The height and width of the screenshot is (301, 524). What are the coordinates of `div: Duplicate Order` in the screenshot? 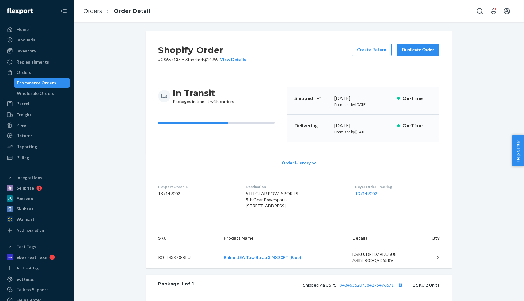 It's located at (418, 50).